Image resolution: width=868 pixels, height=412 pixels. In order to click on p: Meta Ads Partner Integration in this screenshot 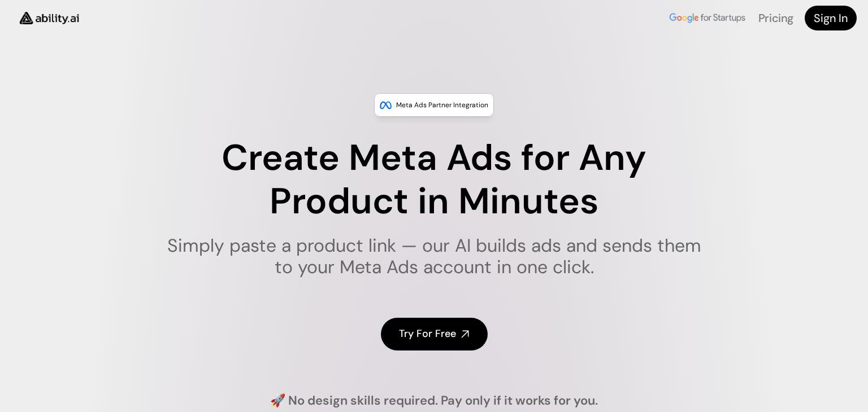, I will do `click(442, 105)`.